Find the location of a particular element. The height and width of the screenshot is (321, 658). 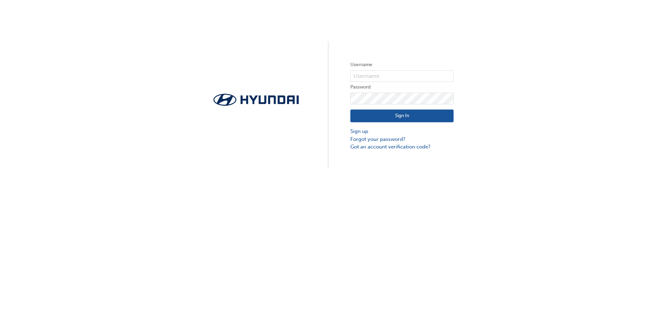

img: Trak is located at coordinates (256, 99).